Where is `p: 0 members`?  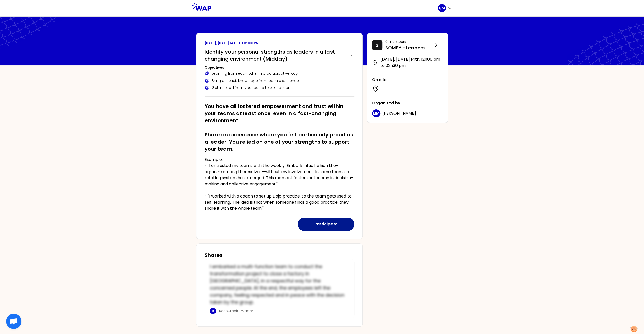 p: 0 members is located at coordinates (409, 42).